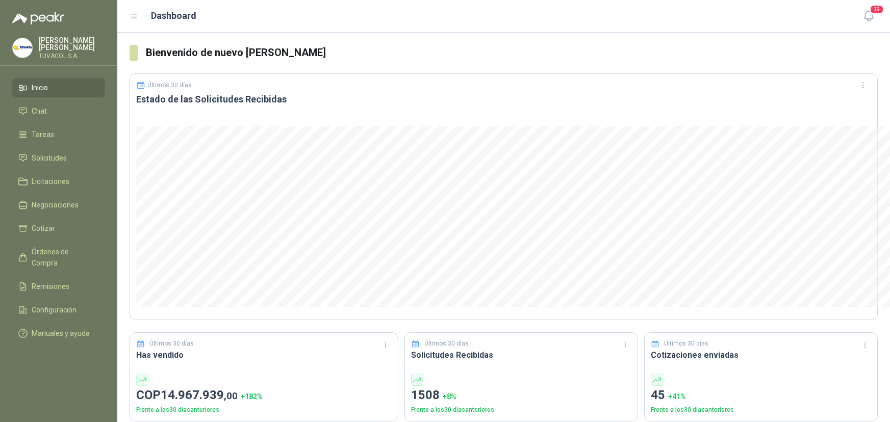 This screenshot has height=422, width=890. I want to click on span: Chat, so click(39, 111).